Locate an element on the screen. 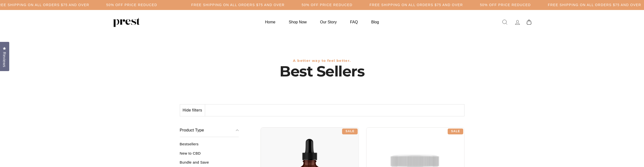 This screenshot has width=644, height=167. a: FAQ is located at coordinates (354, 22).